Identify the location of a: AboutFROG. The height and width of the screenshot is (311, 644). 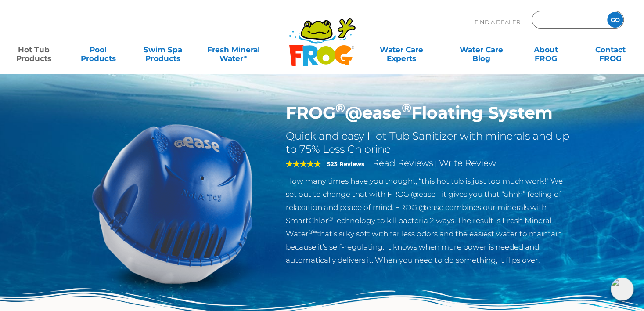
(546, 50).